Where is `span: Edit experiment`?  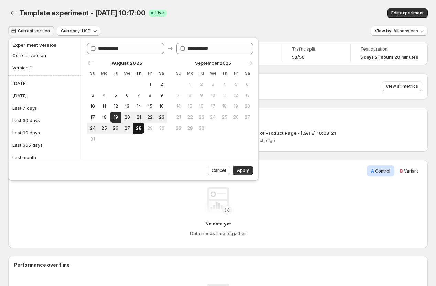 span: Edit experiment is located at coordinates (407, 13).